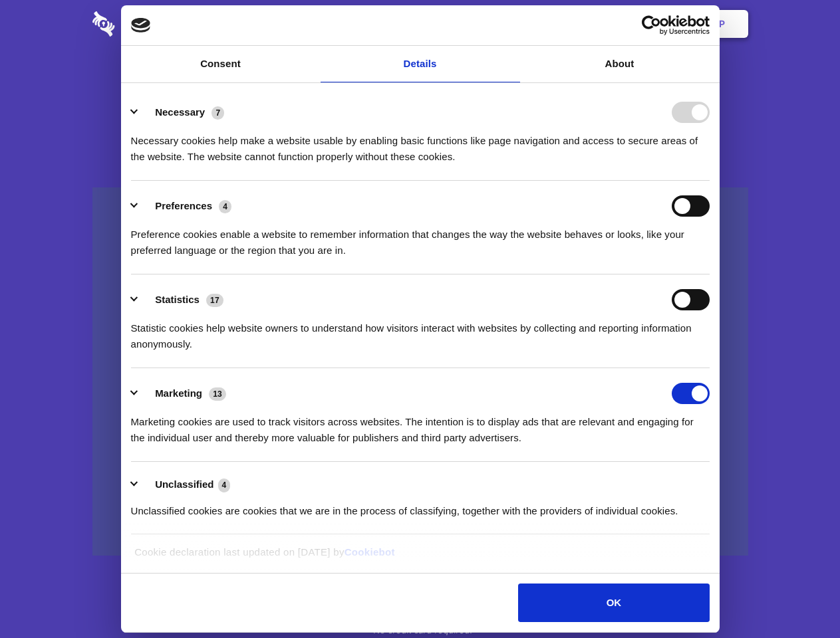 The width and height of the screenshot is (840, 638). What do you see at coordinates (182, 300) in the screenshot?
I see `button: Statistics (17)` at bounding box center [182, 300].